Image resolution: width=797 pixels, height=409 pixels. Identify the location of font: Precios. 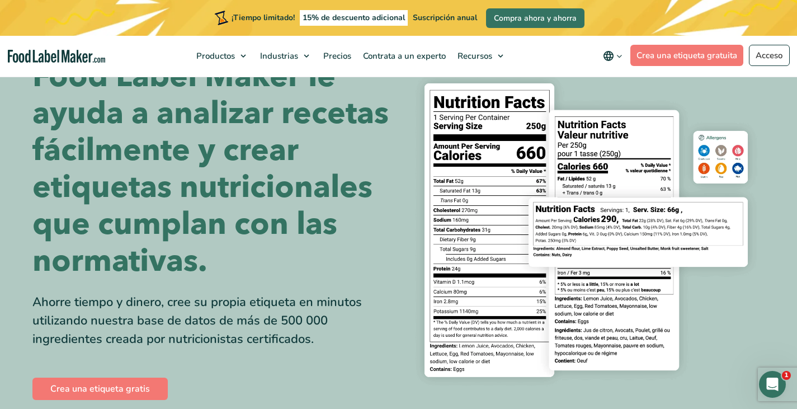
(337, 56).